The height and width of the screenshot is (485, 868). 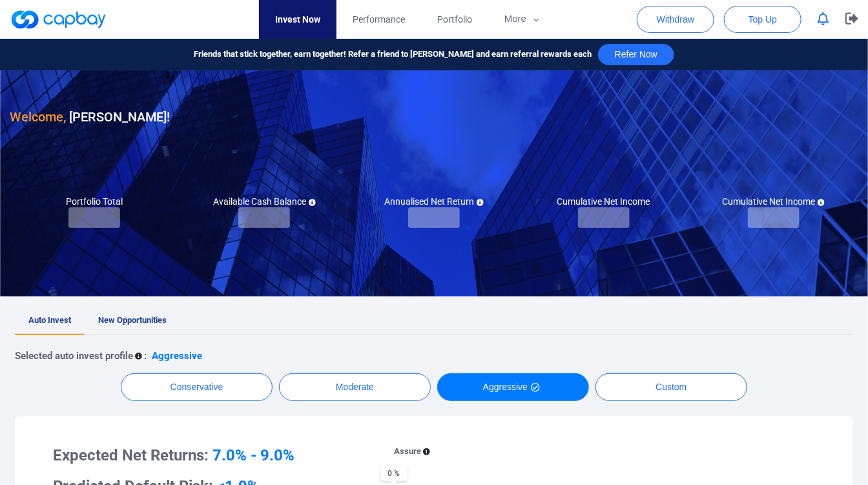 What do you see at coordinates (762, 19) in the screenshot?
I see `button: Top Up` at bounding box center [762, 19].